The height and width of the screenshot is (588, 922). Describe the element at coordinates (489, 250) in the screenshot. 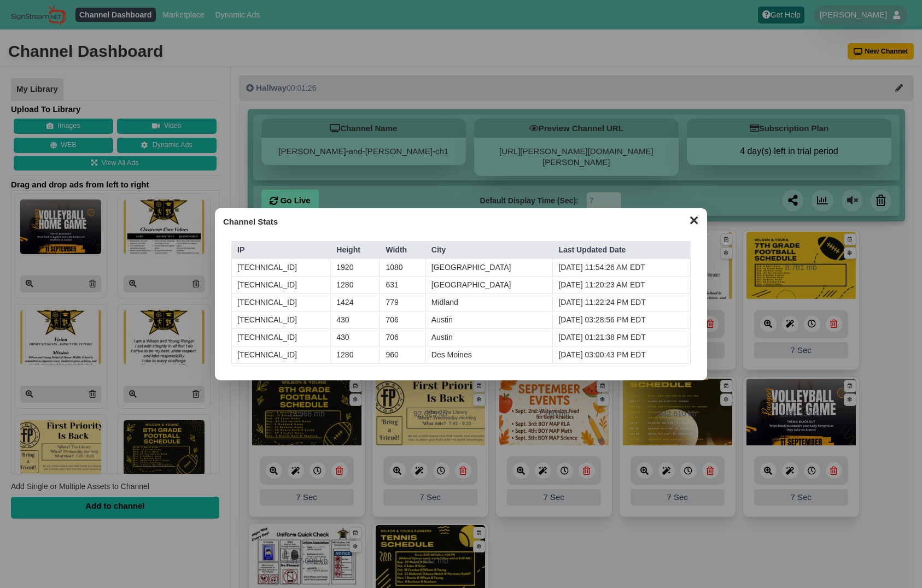

I see `th: City` at that location.